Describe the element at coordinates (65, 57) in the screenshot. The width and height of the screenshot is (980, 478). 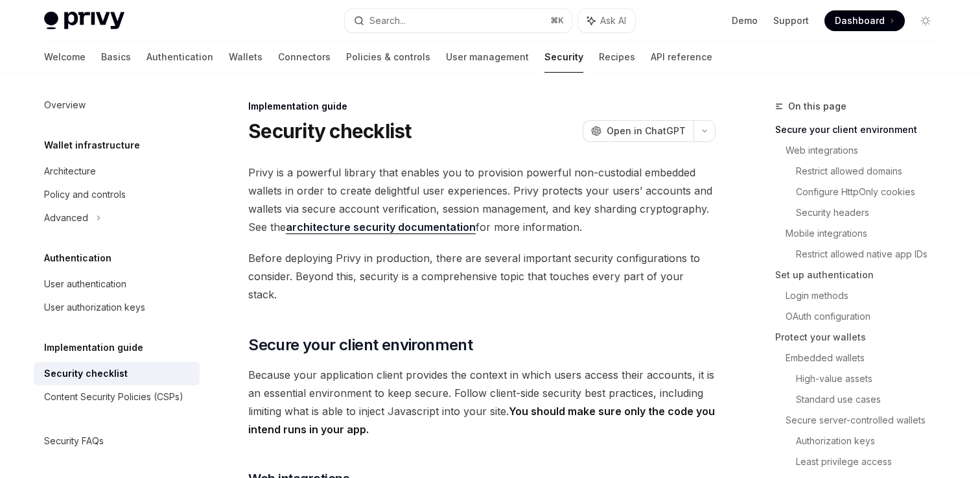
I see `a: Welcome` at that location.